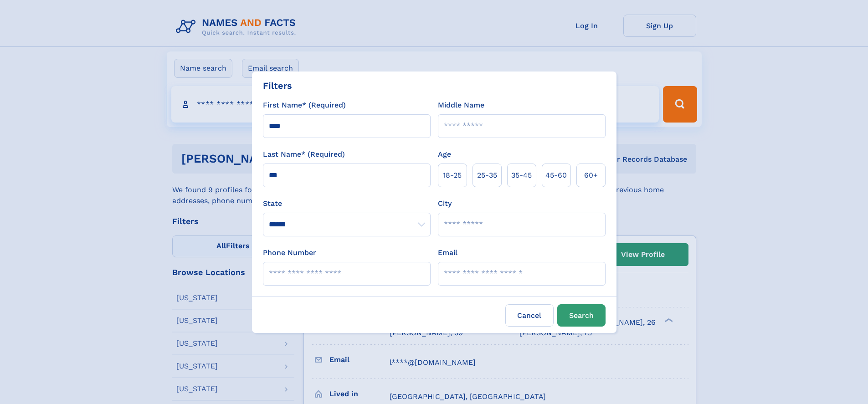 The height and width of the screenshot is (404, 868). Describe the element at coordinates (591, 176) in the screenshot. I see `span: 60+` at that location.